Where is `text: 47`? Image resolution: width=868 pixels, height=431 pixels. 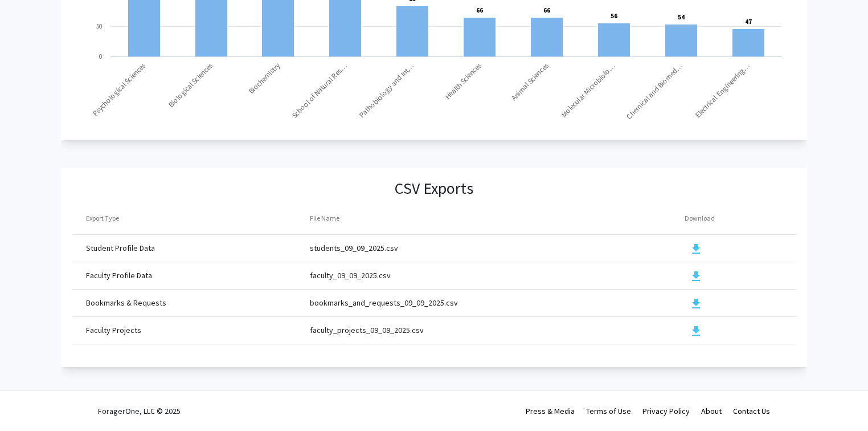 text: 47 is located at coordinates (748, 22).